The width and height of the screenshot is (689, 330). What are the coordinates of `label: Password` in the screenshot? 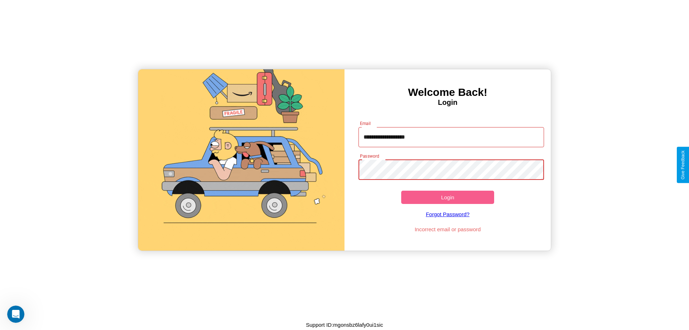 It's located at (369, 156).